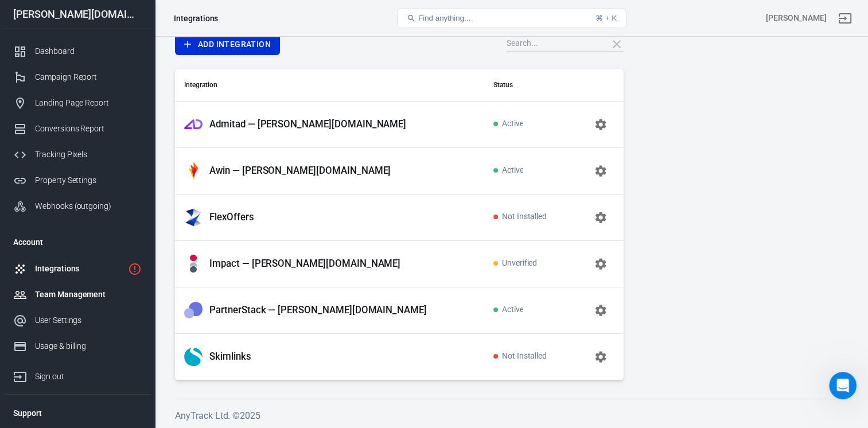 The width and height of the screenshot is (868, 428). What do you see at coordinates (77, 242) in the screenshot?
I see `li: Account` at bounding box center [77, 242].